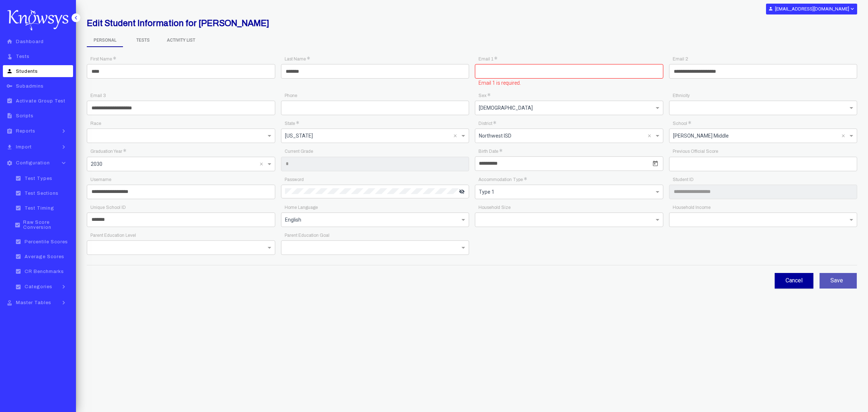  I want to click on app-required-indication: District, so click(487, 124).